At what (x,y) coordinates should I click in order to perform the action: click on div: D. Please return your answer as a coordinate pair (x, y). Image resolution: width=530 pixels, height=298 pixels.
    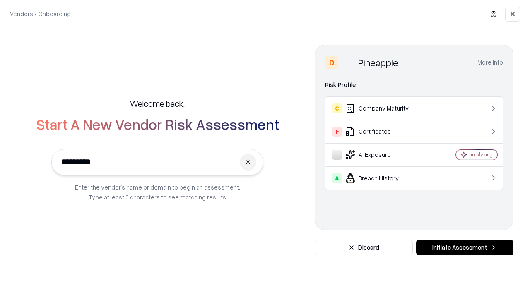
    Looking at the image, I should click on (332, 63).